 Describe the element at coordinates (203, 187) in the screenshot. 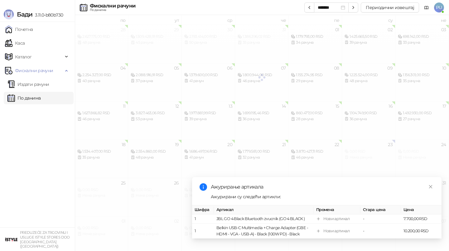

I see `span: info-circle` at that location.